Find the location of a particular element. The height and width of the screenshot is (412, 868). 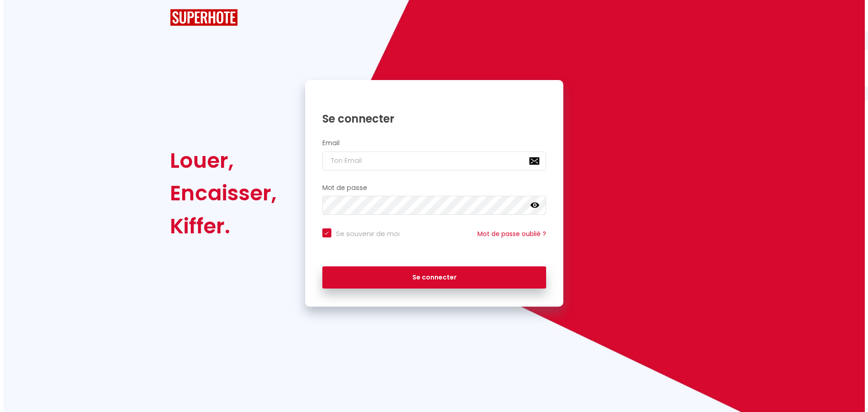

h2: Mot de passe is located at coordinates (431, 188).